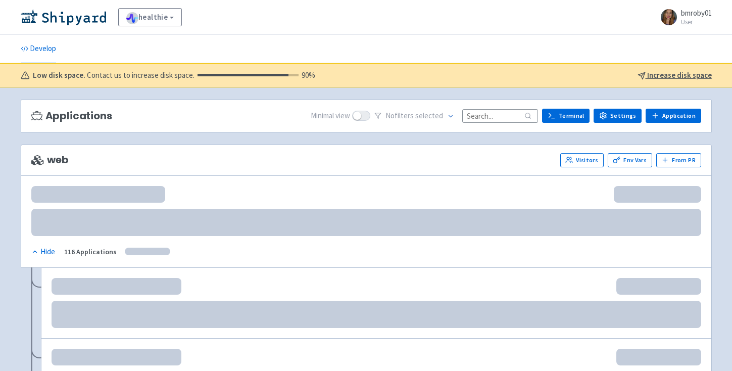  I want to click on b: Low disk space., so click(59, 75).